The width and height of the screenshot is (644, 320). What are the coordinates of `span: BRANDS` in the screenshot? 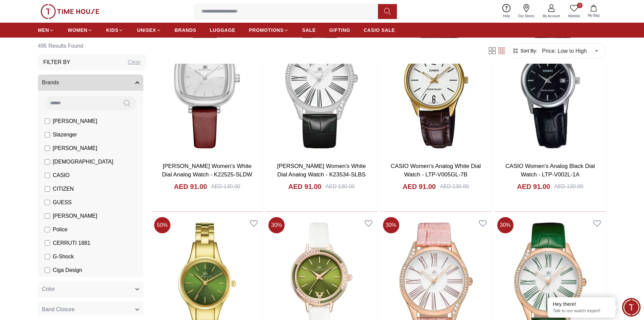 It's located at (185, 30).